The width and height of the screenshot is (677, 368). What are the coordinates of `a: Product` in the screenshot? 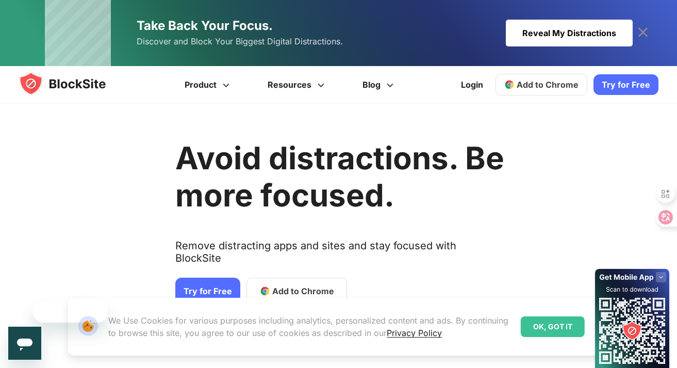 It's located at (208, 85).